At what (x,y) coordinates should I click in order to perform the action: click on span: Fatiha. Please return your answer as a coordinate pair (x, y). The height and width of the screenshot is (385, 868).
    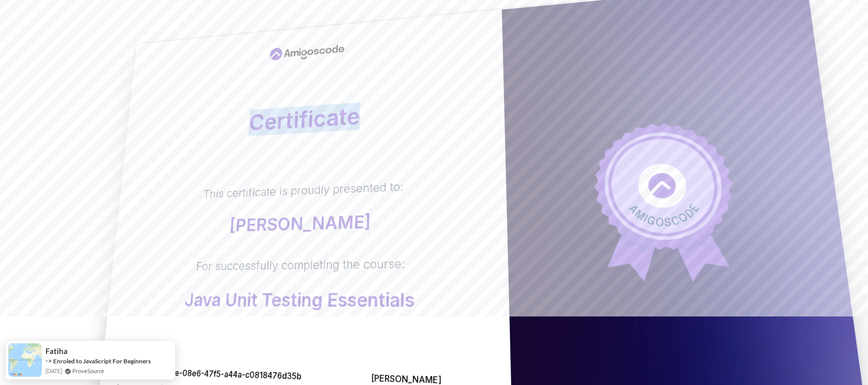
    Looking at the image, I should click on (57, 351).